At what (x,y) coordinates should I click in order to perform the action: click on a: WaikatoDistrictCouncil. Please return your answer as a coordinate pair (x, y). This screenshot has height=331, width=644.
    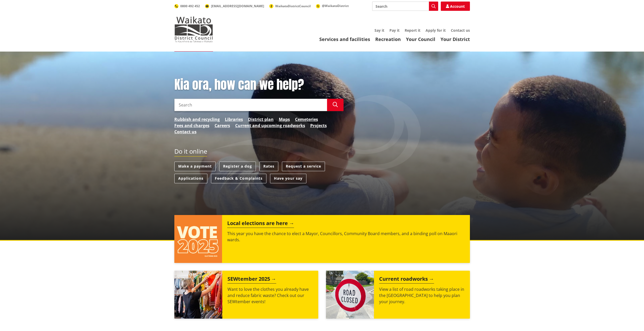
    Looking at the image, I should click on (290, 6).